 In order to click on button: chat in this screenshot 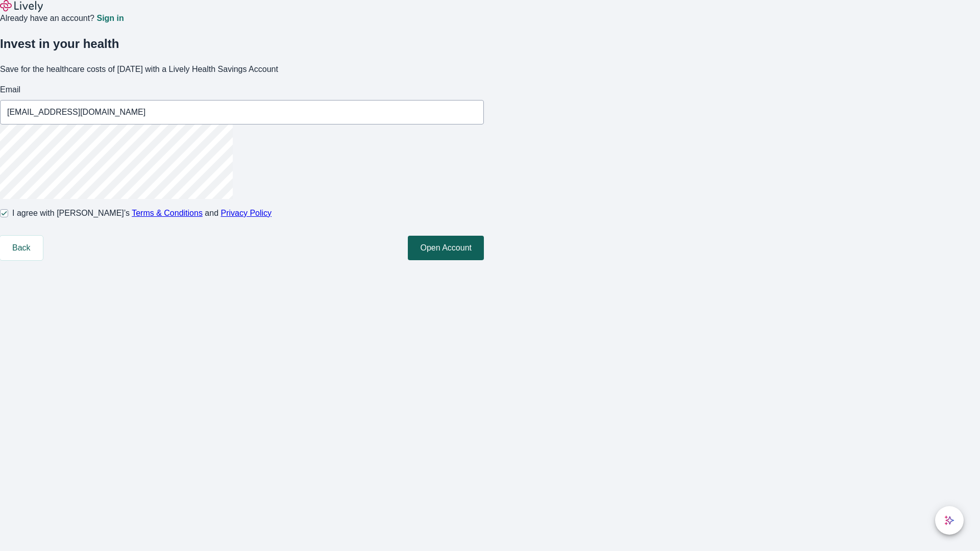, I will do `click(950, 521)`.